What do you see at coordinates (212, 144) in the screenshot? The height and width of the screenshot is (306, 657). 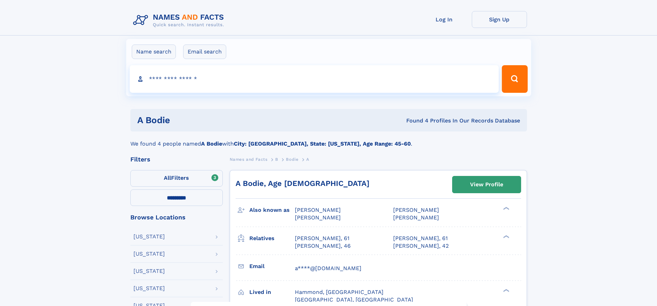 I see `b: A Bodie` at bounding box center [212, 144].